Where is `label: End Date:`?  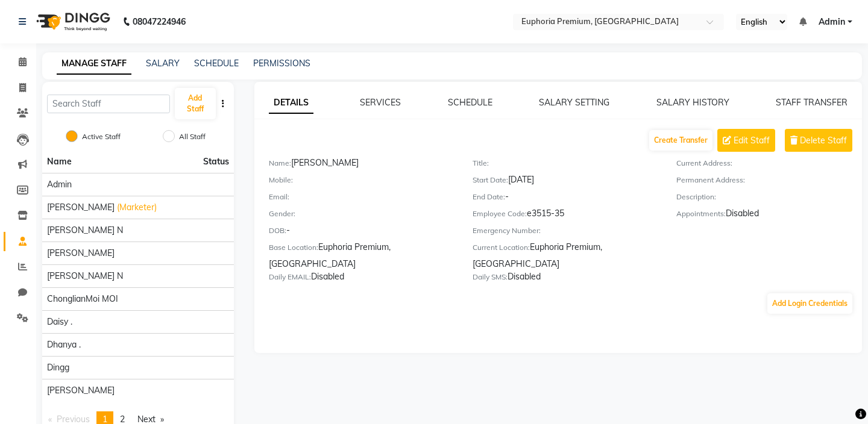 label: End Date: is located at coordinates (489, 197).